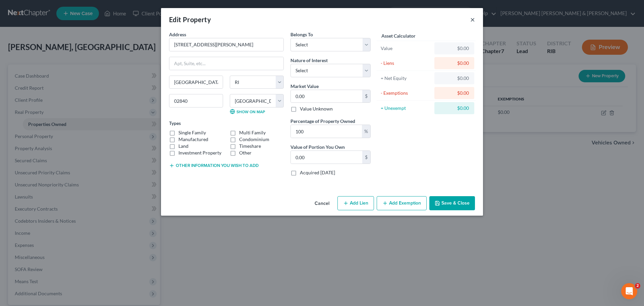  I want to click on label: Asset Calculator, so click(399, 36).